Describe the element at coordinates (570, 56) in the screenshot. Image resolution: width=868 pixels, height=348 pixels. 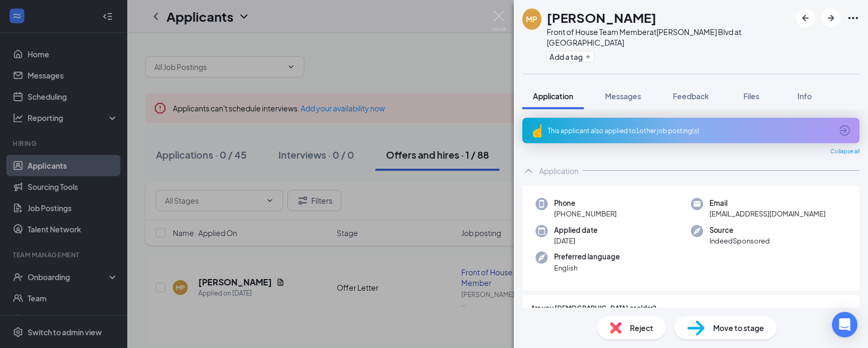
I see `button: PlusAdd a tag` at that location.